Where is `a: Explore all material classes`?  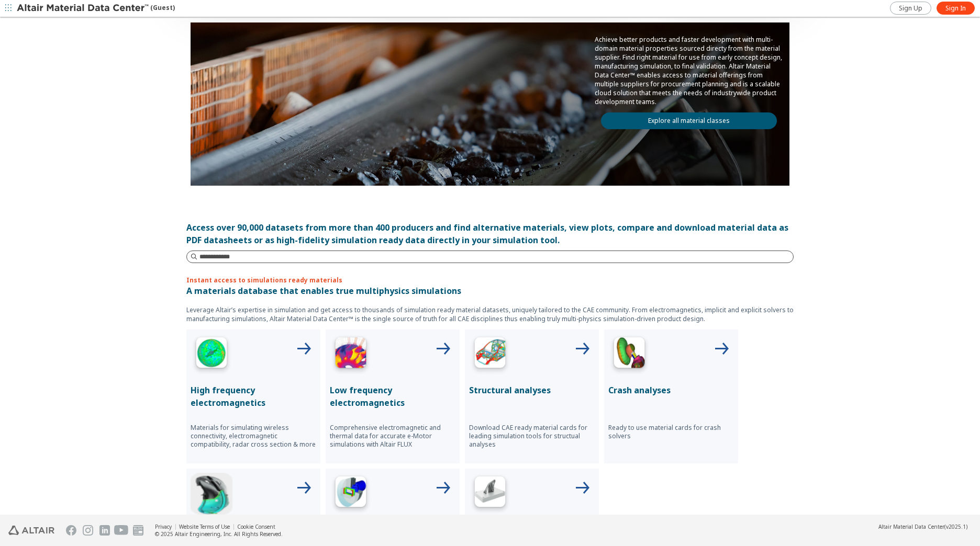 a: Explore all material classes is located at coordinates (689, 121).